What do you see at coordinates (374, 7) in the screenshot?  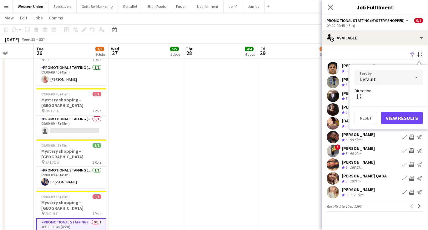 I see `h3: Job Fulfilment` at bounding box center [374, 7].